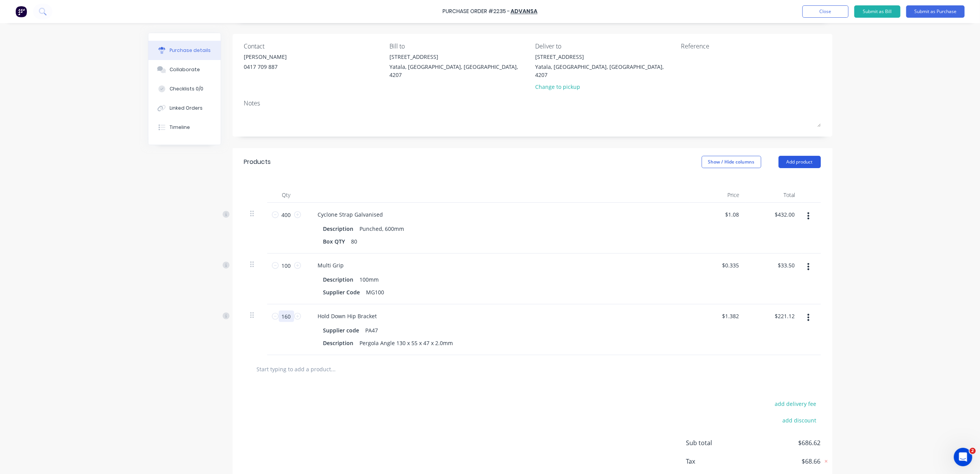 This screenshot has height=474, width=980. What do you see at coordinates (715, 462) in the screenshot?
I see `span: Tax` at bounding box center [715, 462].